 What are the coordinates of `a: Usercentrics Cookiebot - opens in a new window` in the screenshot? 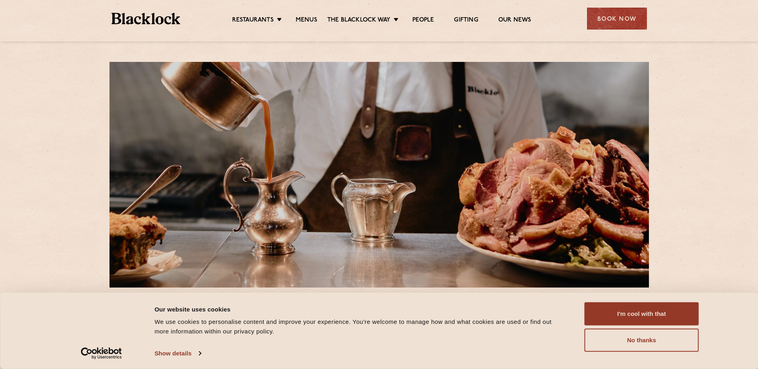 It's located at (101, 354).